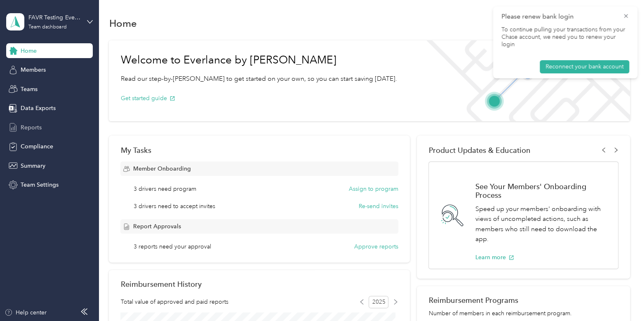  Describe the element at coordinates (25, 312) in the screenshot. I see `div: Help center` at that location.